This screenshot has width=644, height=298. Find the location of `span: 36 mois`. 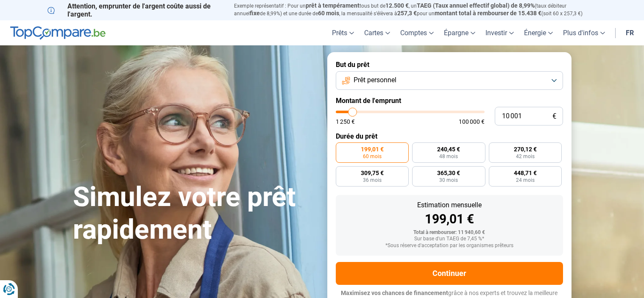

span: 36 mois is located at coordinates (372, 180).